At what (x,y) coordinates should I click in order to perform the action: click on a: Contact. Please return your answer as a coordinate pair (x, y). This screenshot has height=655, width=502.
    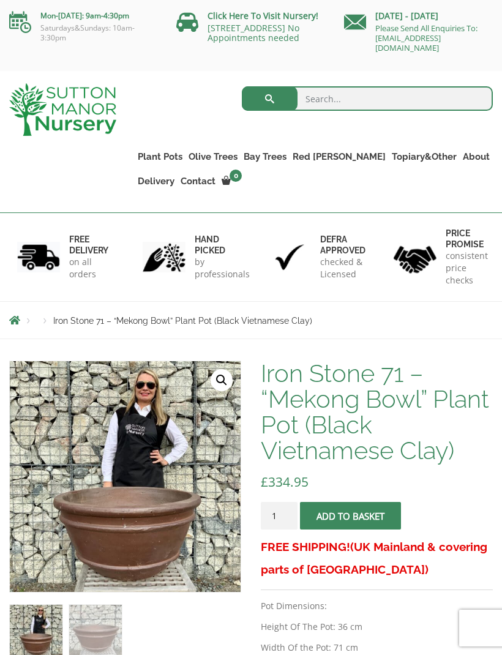
    Looking at the image, I should click on (198, 181).